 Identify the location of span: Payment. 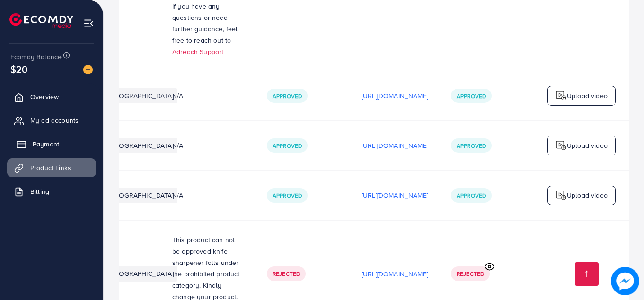
(46, 144).